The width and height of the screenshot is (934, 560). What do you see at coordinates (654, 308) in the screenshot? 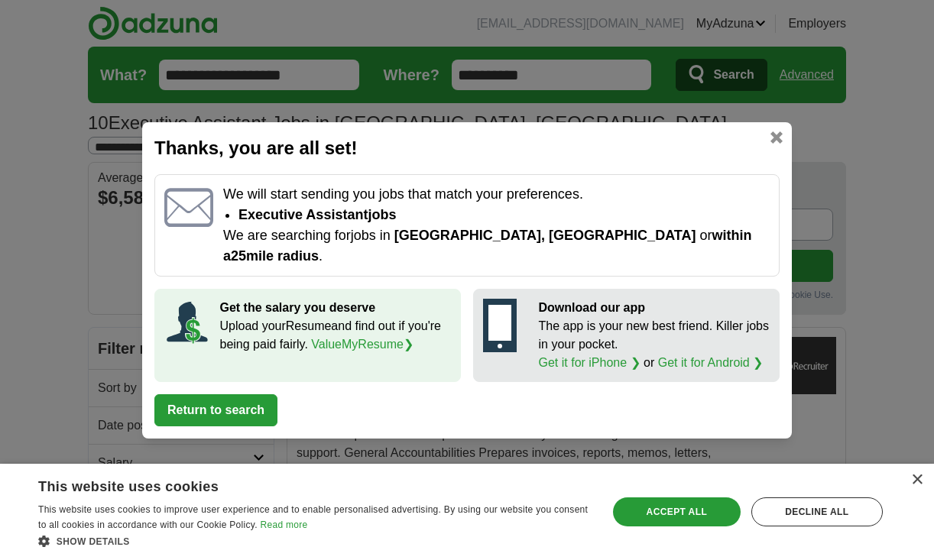
I see `p: Download our app` at bounding box center [654, 308].